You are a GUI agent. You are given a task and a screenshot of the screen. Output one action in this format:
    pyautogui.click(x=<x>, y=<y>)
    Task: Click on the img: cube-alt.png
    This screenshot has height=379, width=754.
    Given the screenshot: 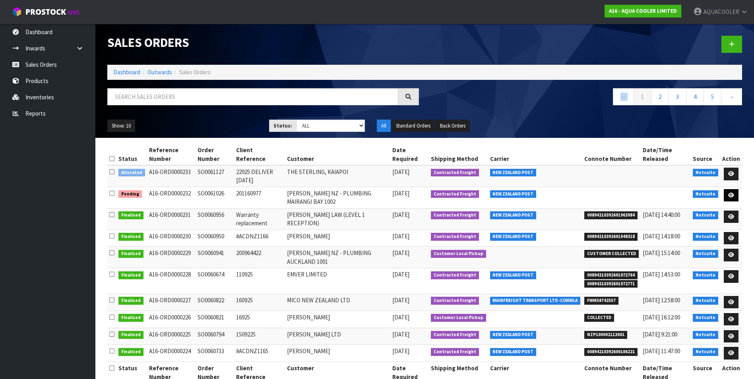 What is the action you would take?
    pyautogui.click(x=17, y=12)
    